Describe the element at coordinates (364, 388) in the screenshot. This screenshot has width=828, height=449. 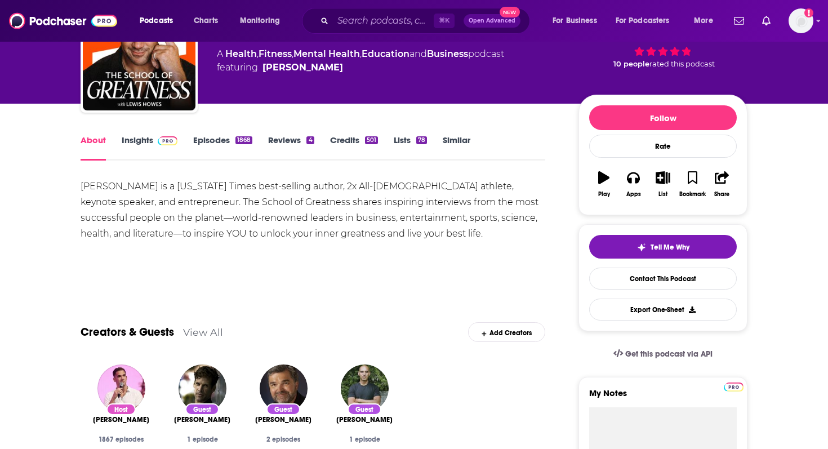
I see `img: Leo Babauta` at that location.